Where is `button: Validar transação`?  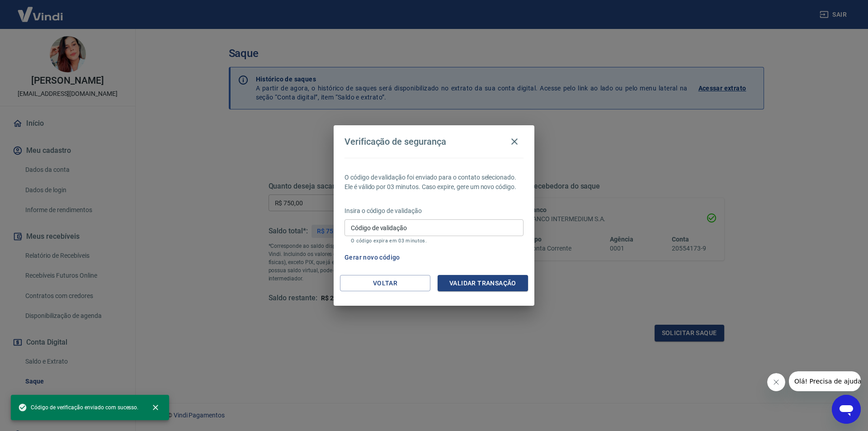 button: Validar transação is located at coordinates (483, 283).